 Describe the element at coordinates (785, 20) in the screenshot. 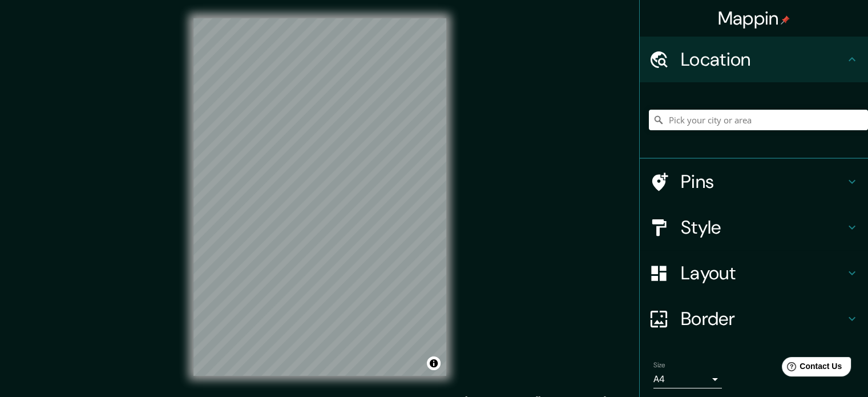

I see `img: pin-icon.png` at that location.